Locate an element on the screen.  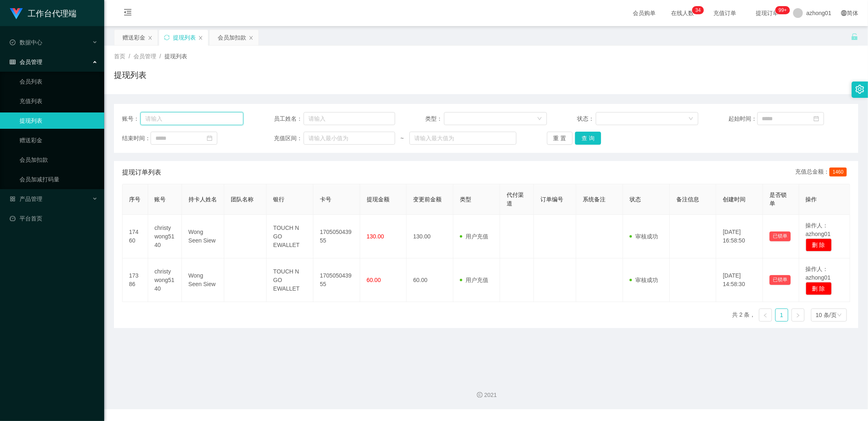
i: 图标: table is located at coordinates (12, 62).